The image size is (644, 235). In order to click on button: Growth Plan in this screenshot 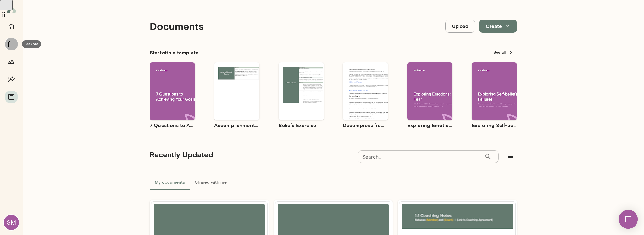, I will do `click(11, 62)`.